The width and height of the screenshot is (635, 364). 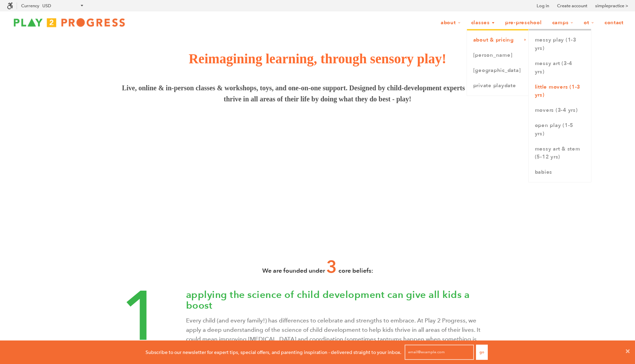 I want to click on a: Babies, so click(x=560, y=173).